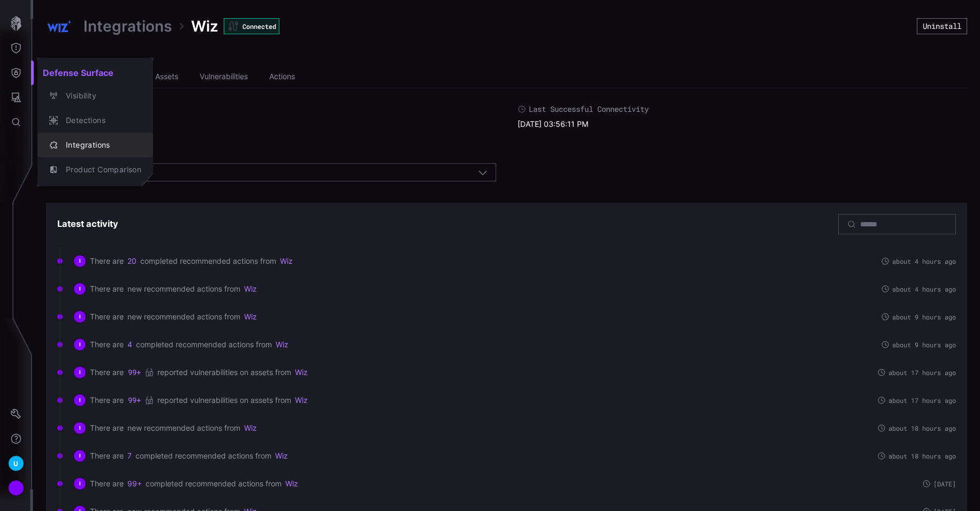 The width and height of the screenshot is (980, 511). I want to click on div: Detections, so click(100, 120).